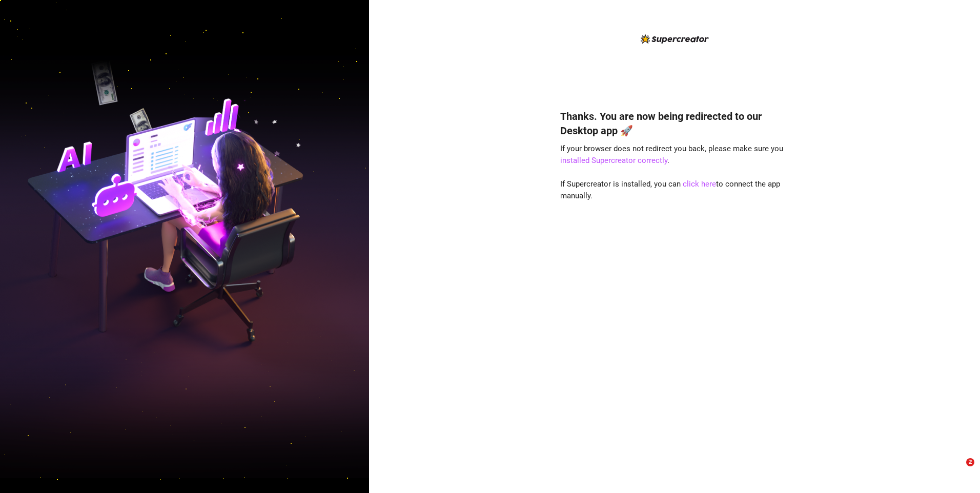  Describe the element at coordinates (670, 190) in the screenshot. I see `span: If Supercreator is installed, you can to connect the app manually.` at that location.